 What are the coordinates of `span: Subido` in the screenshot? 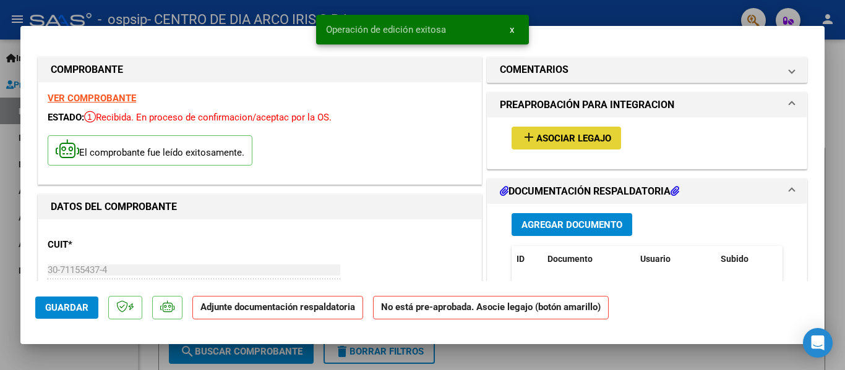 It's located at (734, 259).